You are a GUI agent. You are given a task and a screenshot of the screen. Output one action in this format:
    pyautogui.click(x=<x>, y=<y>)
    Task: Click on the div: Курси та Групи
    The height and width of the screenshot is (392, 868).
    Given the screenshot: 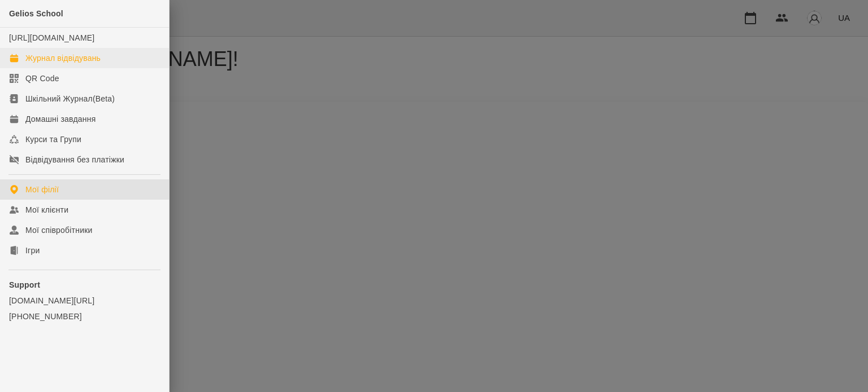 What is the action you would take?
    pyautogui.click(x=53, y=139)
    